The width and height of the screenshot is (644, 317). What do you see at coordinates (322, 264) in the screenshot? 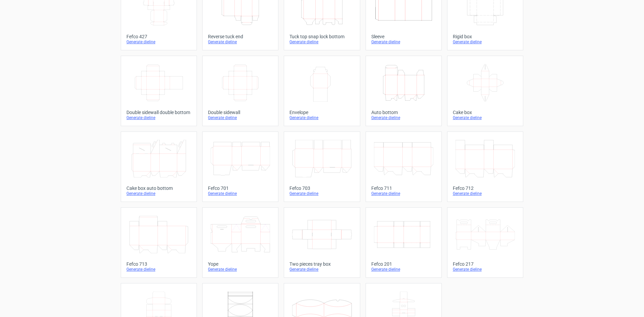
I see `div: Two pieces tray box` at bounding box center [322, 264].